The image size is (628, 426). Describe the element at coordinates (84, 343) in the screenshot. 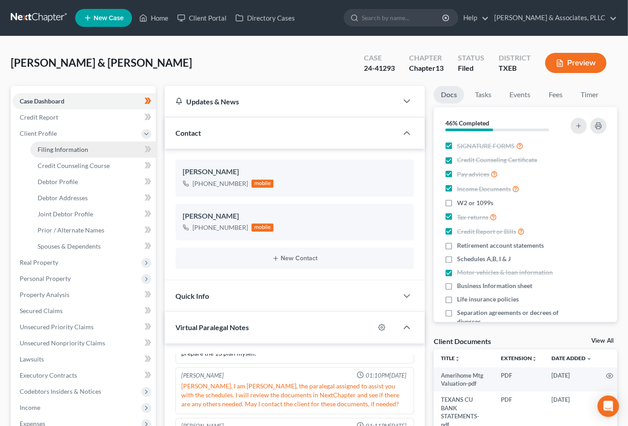

I see `a: Unsecured Nonpriority Claims` at that location.